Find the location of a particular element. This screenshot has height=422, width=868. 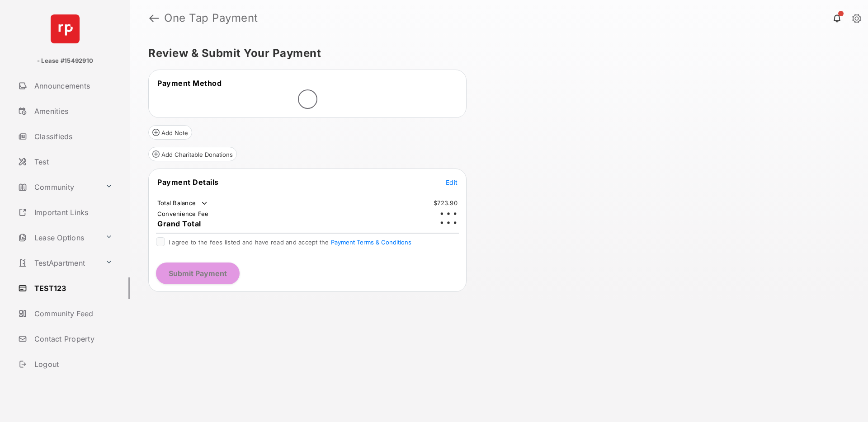

a: TEST123 is located at coordinates (72, 288).